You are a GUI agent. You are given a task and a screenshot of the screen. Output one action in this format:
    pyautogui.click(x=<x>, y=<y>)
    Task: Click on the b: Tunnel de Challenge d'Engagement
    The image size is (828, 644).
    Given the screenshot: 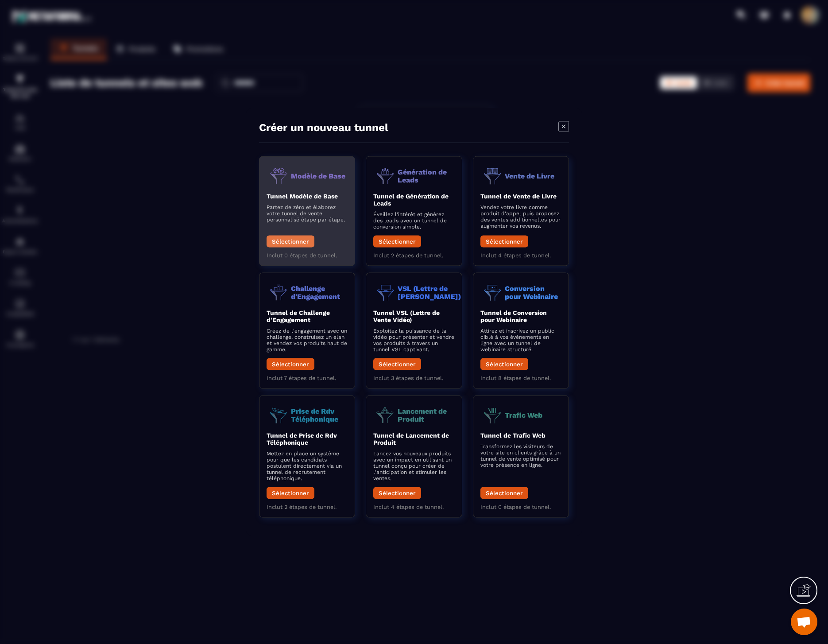 What is the action you would take?
    pyautogui.click(x=298, y=316)
    